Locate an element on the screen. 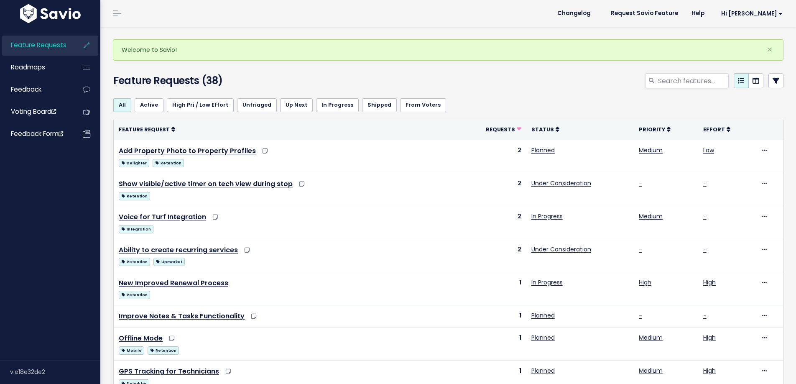  span: Upmarket is located at coordinates (169, 262).